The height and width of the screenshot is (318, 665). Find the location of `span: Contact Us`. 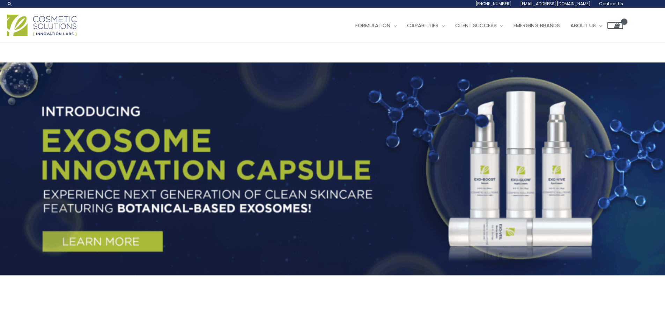

span: Contact Us is located at coordinates (611, 3).